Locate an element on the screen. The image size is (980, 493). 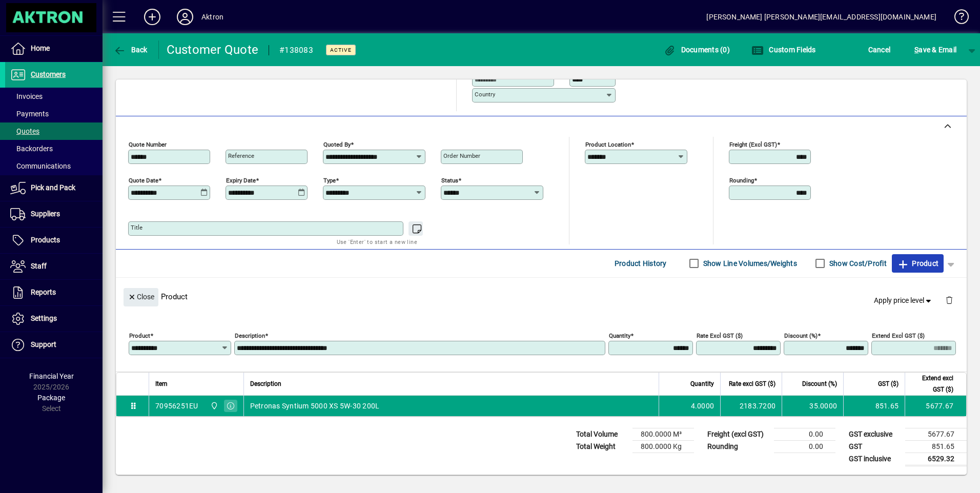
span: Product is located at coordinates (918, 263).